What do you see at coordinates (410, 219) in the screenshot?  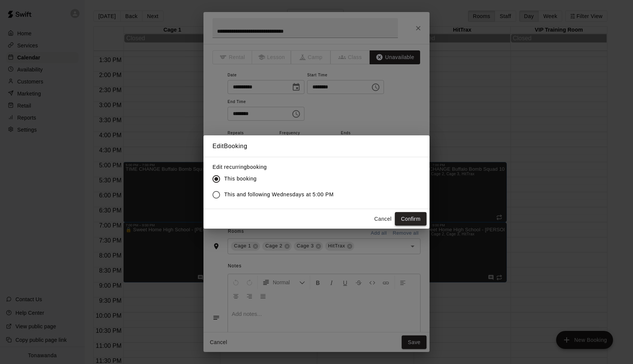 I see `button: Confirm` at bounding box center [410, 219].